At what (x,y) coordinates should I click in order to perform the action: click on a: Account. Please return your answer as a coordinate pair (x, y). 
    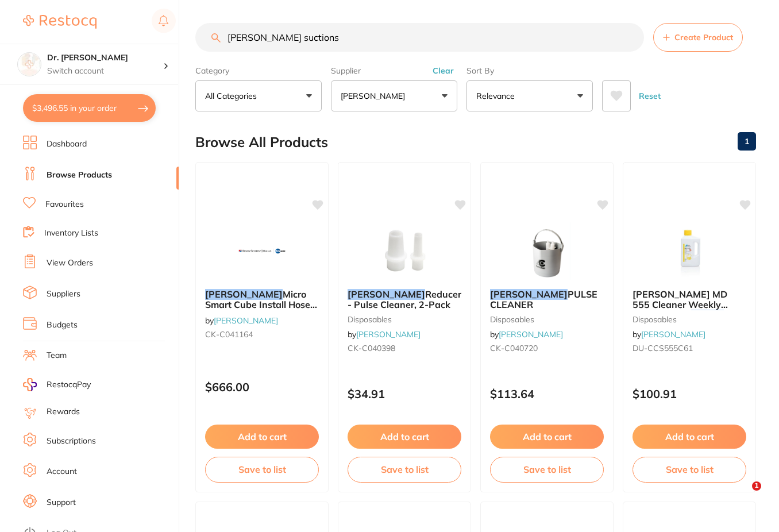
    Looking at the image, I should click on (62, 472).